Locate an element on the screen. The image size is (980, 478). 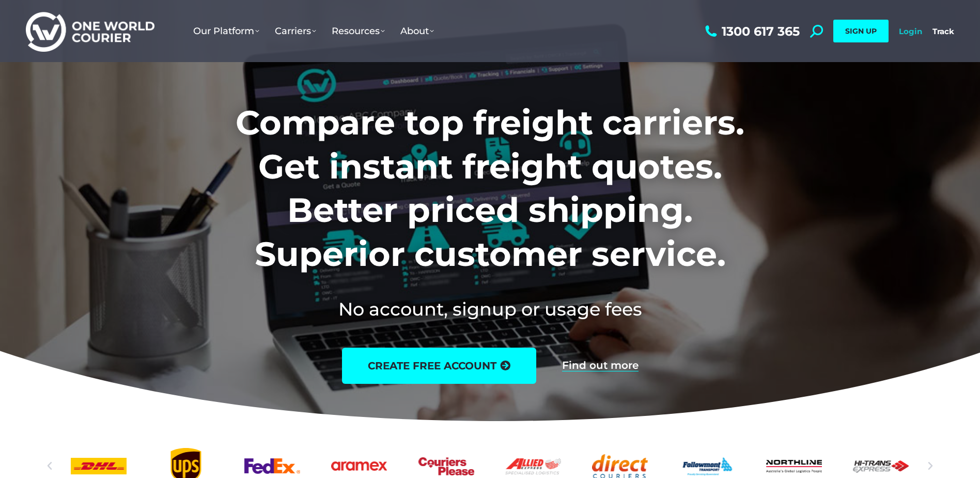
a: Resources is located at coordinates (358, 31).